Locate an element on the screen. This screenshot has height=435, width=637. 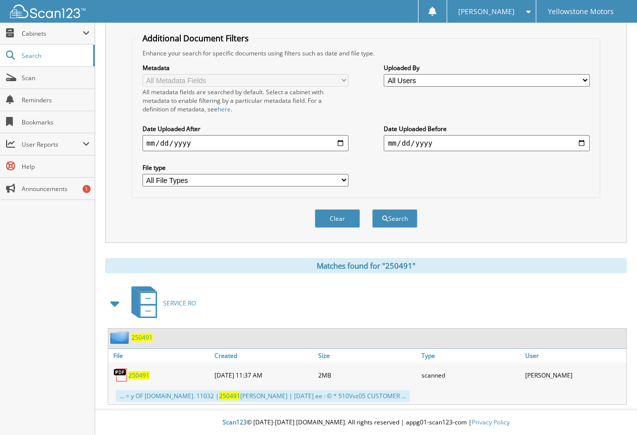
label: Uploaded By is located at coordinates (487, 67).